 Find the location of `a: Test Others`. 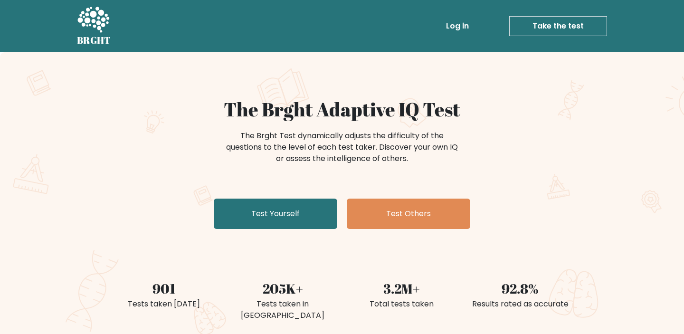

a: Test Others is located at coordinates (408, 214).